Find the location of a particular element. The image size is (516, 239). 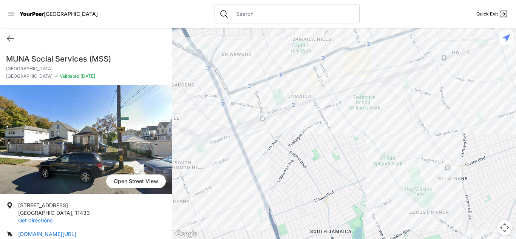

h1: MUNA Social Services (MSS) is located at coordinates (86, 59).